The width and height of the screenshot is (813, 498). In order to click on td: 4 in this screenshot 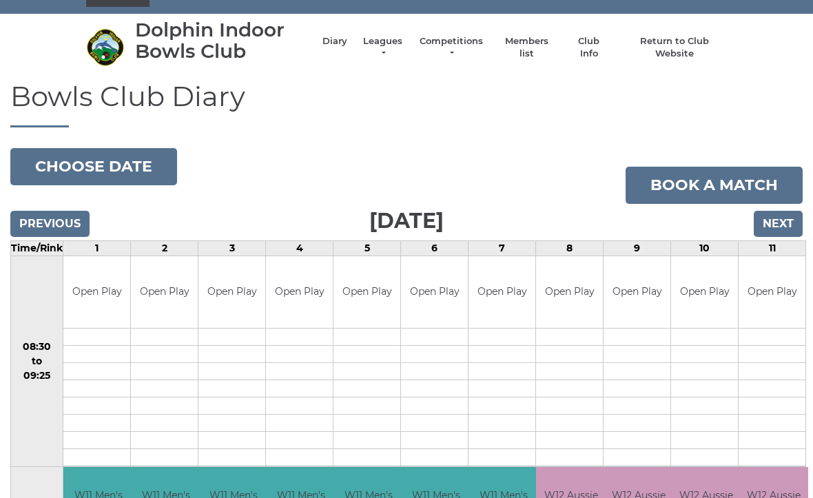, I will do `click(300, 248)`.